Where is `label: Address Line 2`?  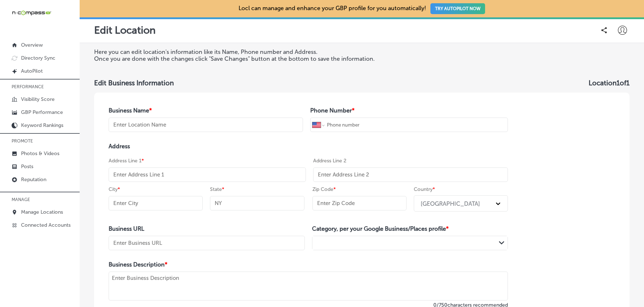 label: Address Line 2 is located at coordinates (330, 161).